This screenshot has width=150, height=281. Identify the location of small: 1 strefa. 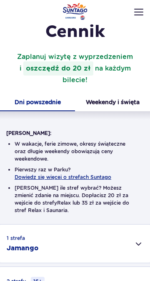
(16, 238).